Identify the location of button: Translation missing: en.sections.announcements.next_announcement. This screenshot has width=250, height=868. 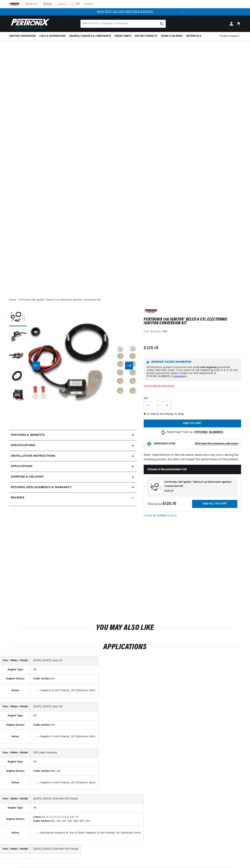
(183, 12).